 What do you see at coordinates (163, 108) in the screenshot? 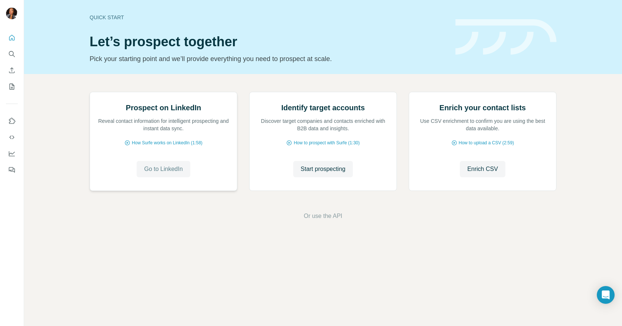
I see `h2: Prospect on LinkedIn` at bounding box center [163, 108].